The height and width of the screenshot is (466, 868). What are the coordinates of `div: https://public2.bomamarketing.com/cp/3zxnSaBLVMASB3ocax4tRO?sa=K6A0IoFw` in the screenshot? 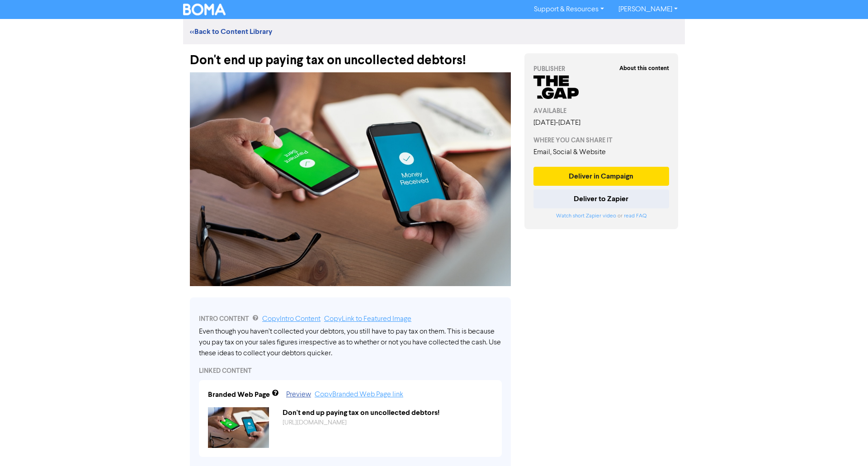 It's located at (387, 422).